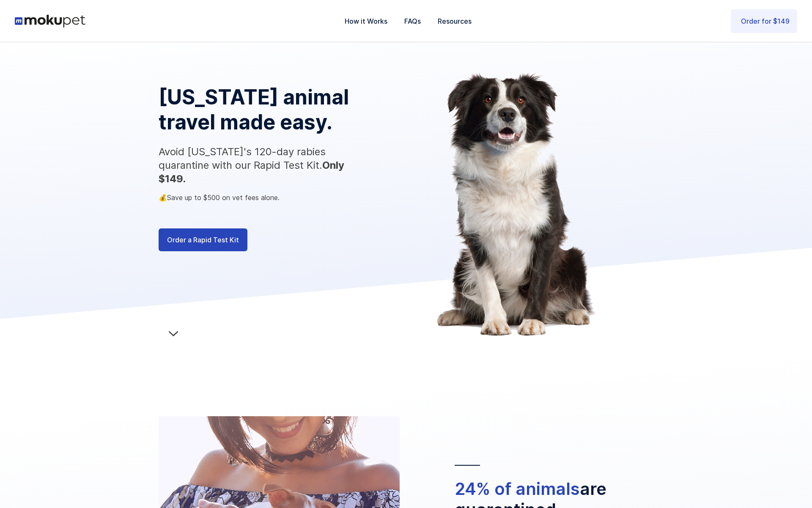  I want to click on div: 💰Save up to $500 on vet fees alone., so click(279, 197).